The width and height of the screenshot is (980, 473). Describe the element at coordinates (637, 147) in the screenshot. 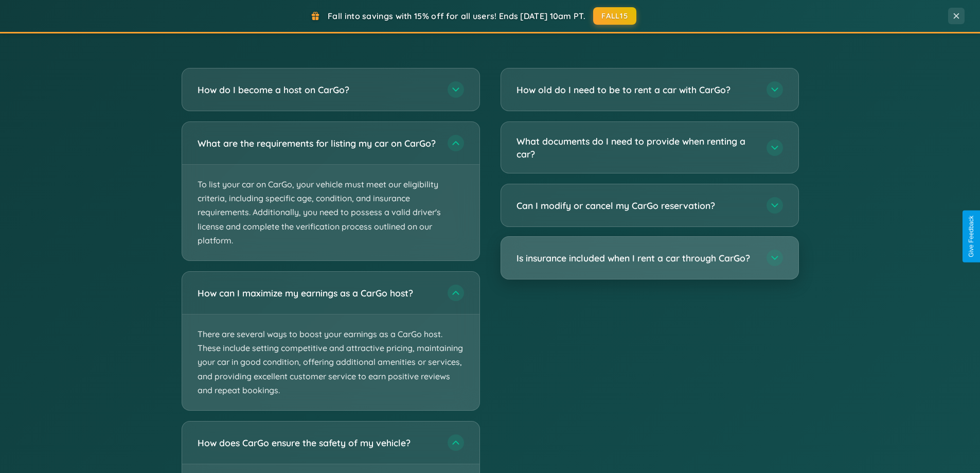

I see `h3: What documents do I need to provide when renting a car?` at that location.